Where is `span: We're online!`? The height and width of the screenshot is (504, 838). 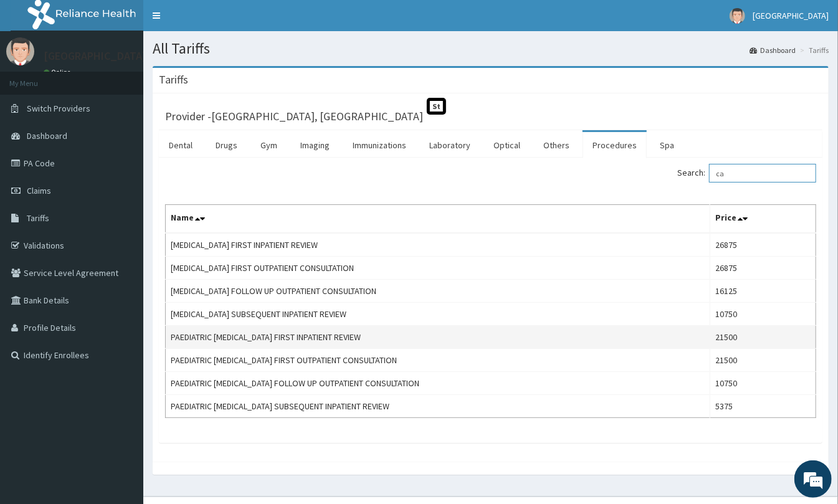 span: We're online! is located at coordinates (122, 220).